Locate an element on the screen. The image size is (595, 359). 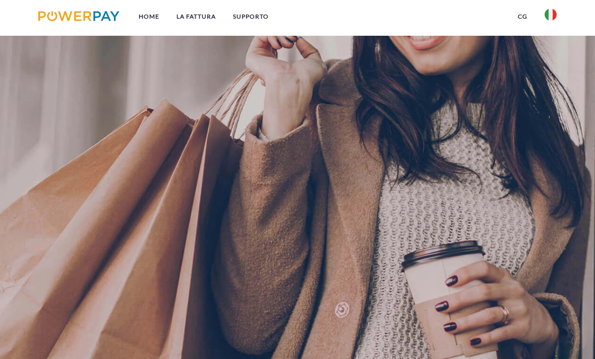
a: Home is located at coordinates (149, 17).